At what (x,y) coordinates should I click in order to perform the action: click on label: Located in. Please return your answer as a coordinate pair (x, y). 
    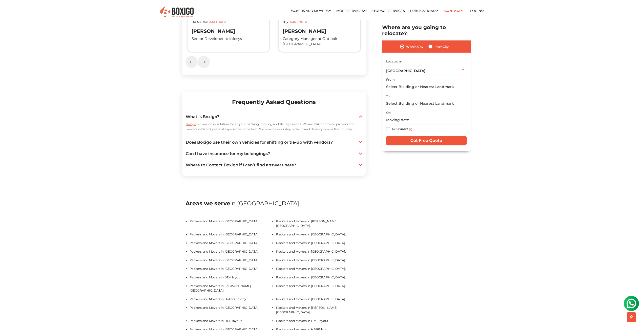
    Looking at the image, I should click on (394, 61).